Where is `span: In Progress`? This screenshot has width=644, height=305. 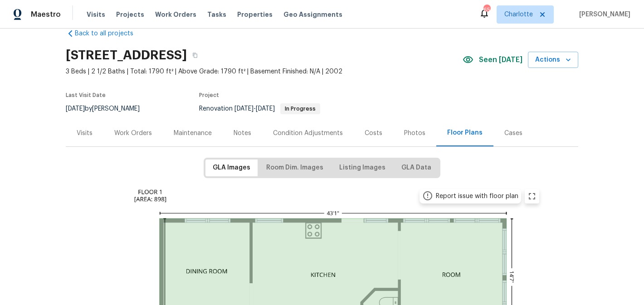
span: In Progress is located at coordinates (300, 109).